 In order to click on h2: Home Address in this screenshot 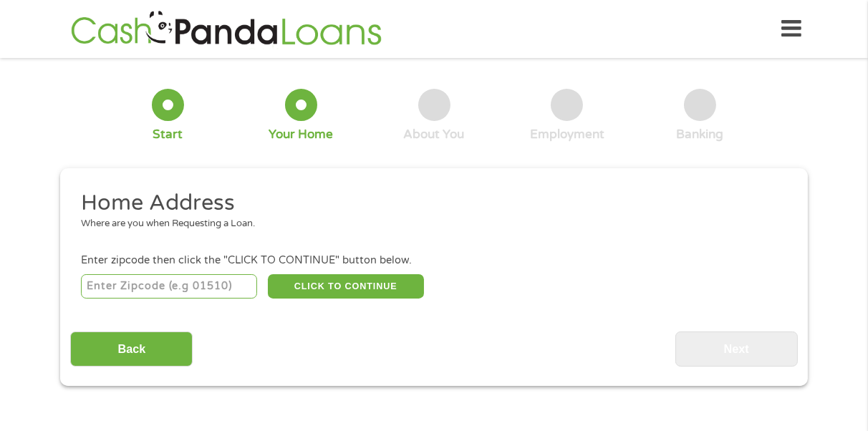, I will do `click(429, 204)`.